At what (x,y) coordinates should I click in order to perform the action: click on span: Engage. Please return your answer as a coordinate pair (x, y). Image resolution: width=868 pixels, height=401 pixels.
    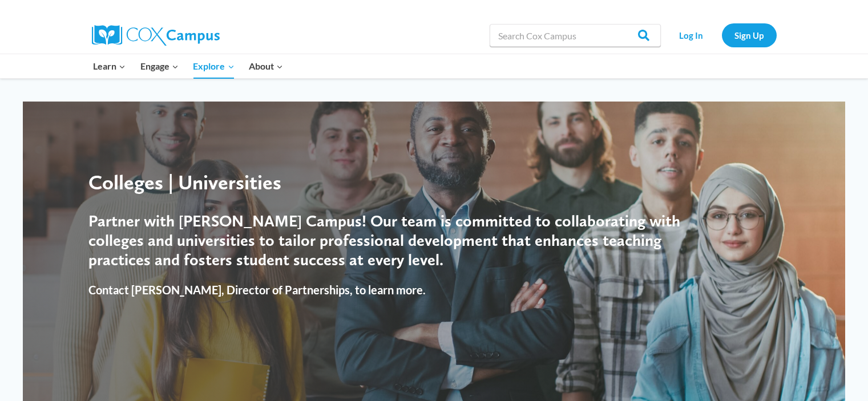
    Looking at the image, I should click on (159, 66).